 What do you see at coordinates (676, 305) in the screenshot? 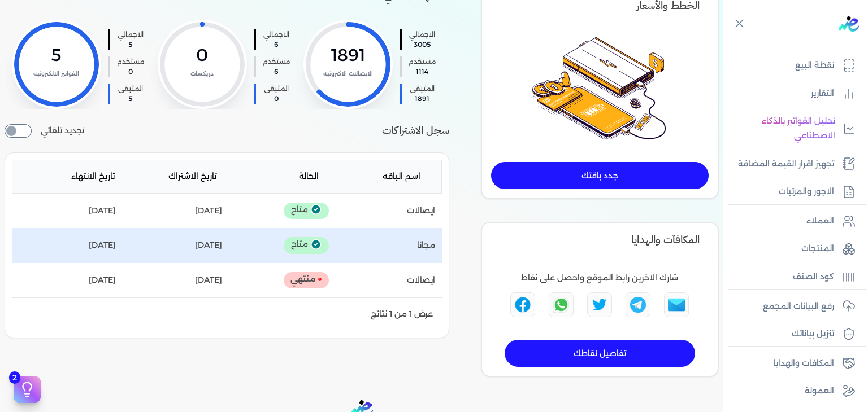
I see `a: Send an e-mail to google@gmail.com and add a carbon copy for google1@gmail.com, google3@gmail.com...` at bounding box center [676, 305].